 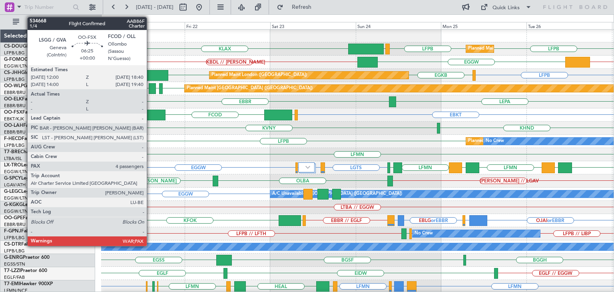 I want to click on a: F-HECDFalcon 7X, so click(x=24, y=139).